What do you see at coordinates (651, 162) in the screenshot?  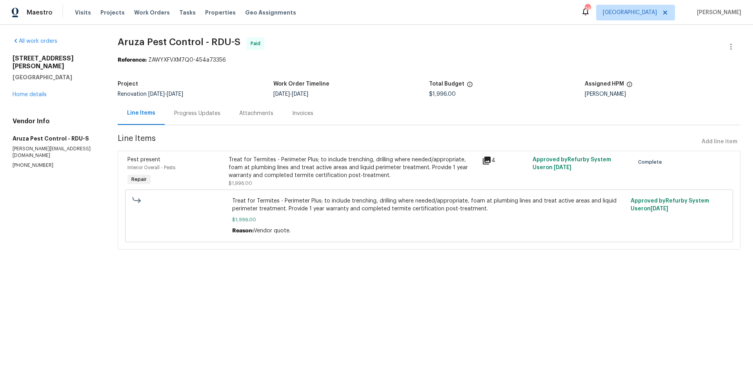 I see `span: Complete` at bounding box center [651, 162].